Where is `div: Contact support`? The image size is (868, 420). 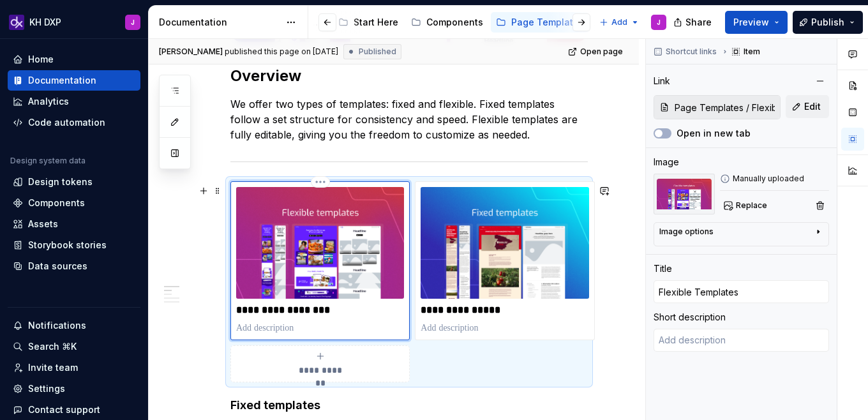 div: Contact support is located at coordinates (63, 409).